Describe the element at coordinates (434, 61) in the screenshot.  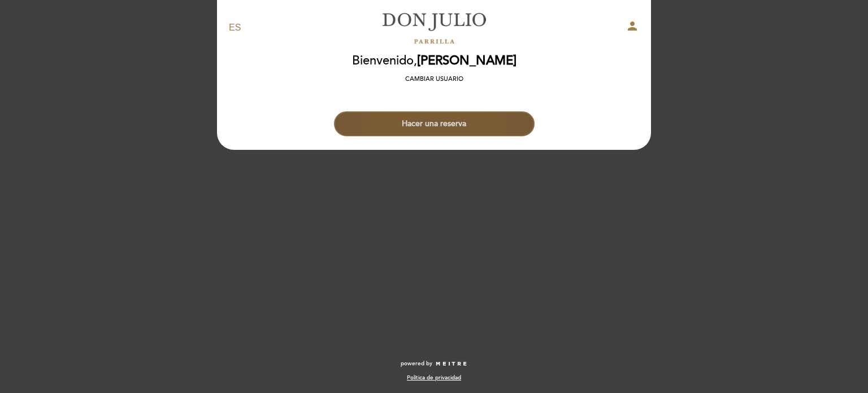
I see `h2: Bienvenido,` at that location.